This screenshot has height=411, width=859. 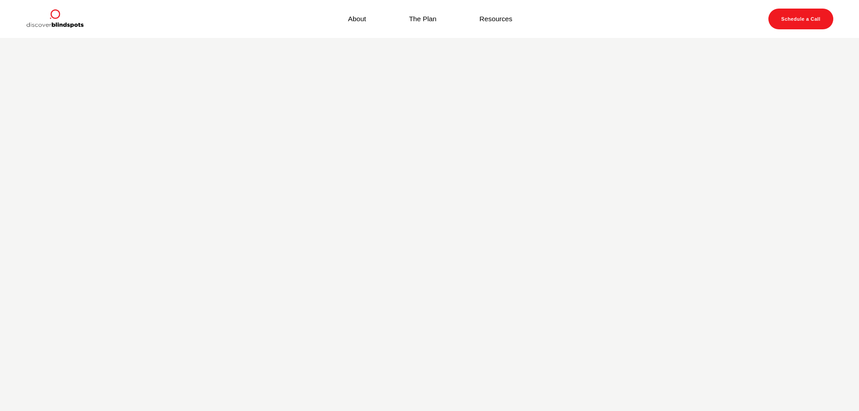 I want to click on a: About, so click(x=357, y=18).